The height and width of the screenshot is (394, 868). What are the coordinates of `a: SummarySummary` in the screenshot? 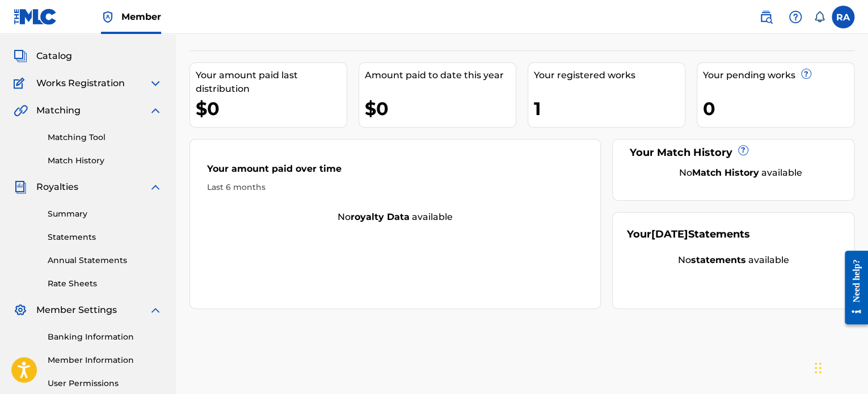 It's located at (48, 29).